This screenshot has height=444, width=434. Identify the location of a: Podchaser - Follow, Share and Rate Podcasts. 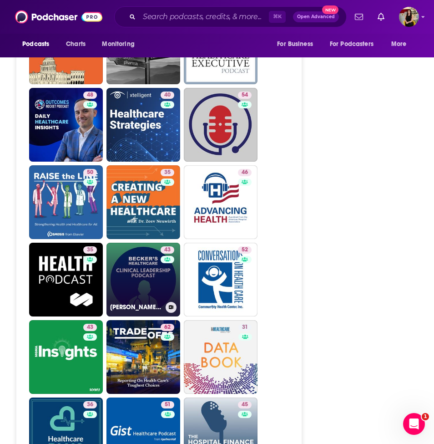
(59, 17).